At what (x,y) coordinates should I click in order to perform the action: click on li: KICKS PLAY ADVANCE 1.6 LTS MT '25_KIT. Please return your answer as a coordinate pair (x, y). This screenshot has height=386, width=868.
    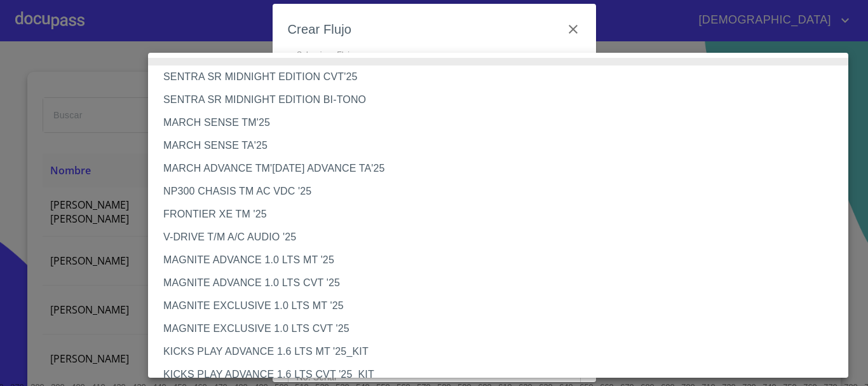
    Looking at the image, I should click on (503, 351).